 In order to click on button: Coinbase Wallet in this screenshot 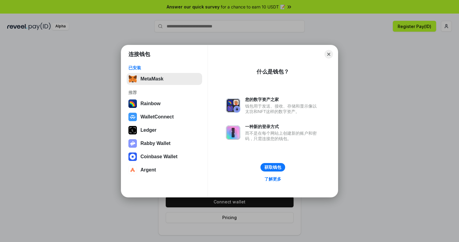, I will do `click(164, 156)`.